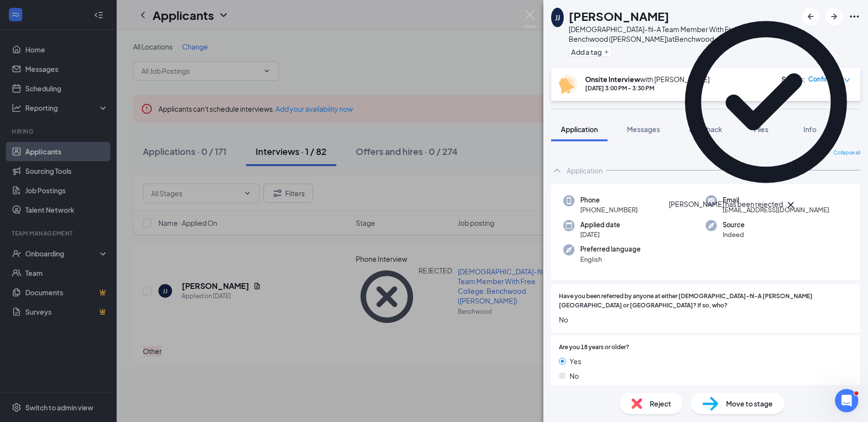 This screenshot has height=422, width=868. Describe the element at coordinates (606, 52) in the screenshot. I see `svg: Plus` at that location.